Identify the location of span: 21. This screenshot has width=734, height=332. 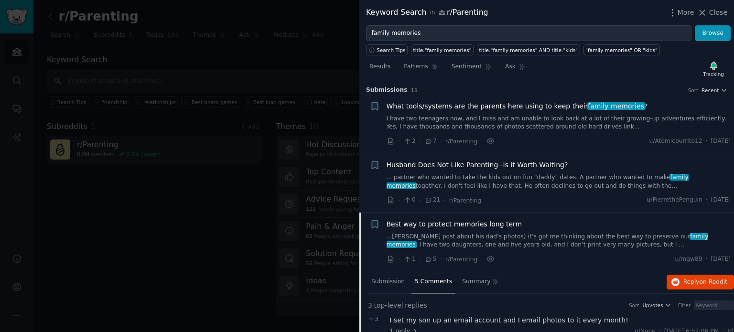
(432, 200).